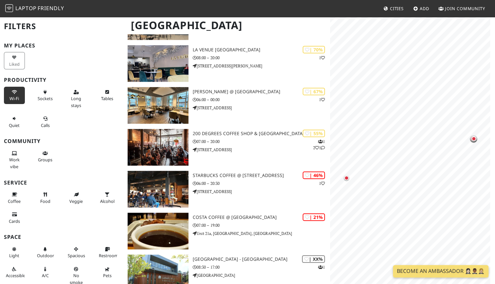 The image size is (495, 284). Describe the element at coordinates (158, 147) in the screenshot. I see `img: 200 Degrees Coffee Shop & Barista School` at that location.